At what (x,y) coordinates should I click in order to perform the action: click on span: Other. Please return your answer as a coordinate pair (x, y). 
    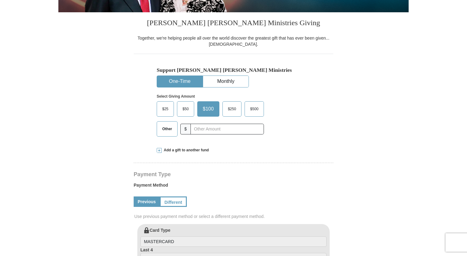
    Looking at the image, I should click on (167, 129).